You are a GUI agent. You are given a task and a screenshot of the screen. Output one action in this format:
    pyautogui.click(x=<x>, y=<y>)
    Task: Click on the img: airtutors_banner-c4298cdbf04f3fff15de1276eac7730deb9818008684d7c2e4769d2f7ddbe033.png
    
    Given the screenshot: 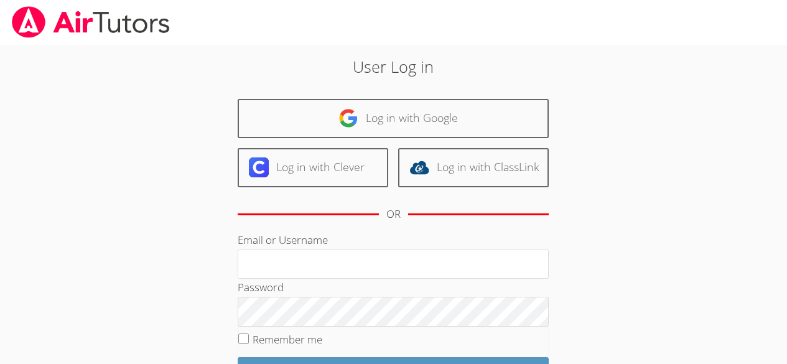 What is the action you would take?
    pyautogui.click(x=91, y=22)
    